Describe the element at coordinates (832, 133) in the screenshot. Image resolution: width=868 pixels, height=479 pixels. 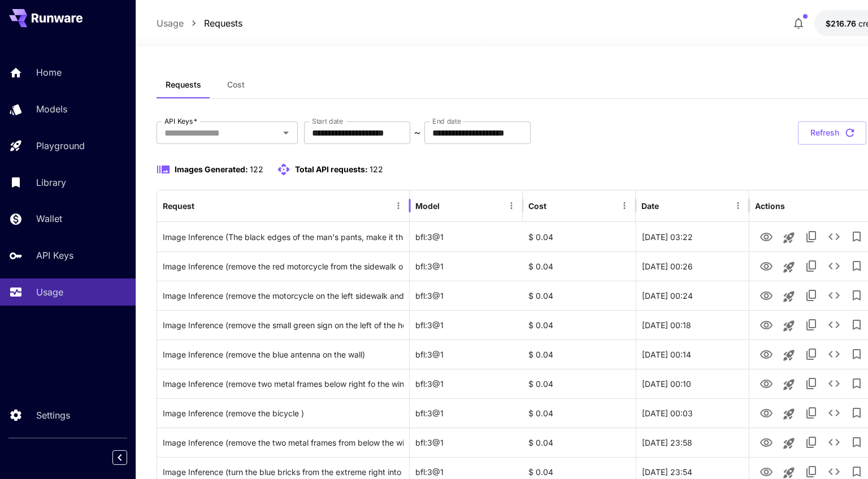
I see `button: Refresh` at that location.